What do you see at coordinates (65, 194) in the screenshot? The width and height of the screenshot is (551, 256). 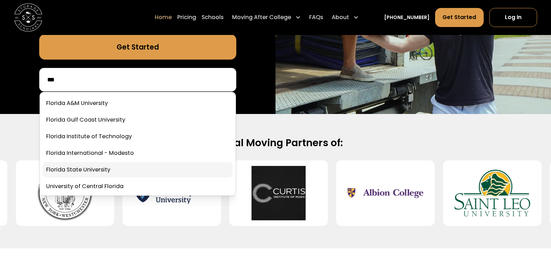 I see `img: Pace University - Pleasantville` at bounding box center [65, 194].